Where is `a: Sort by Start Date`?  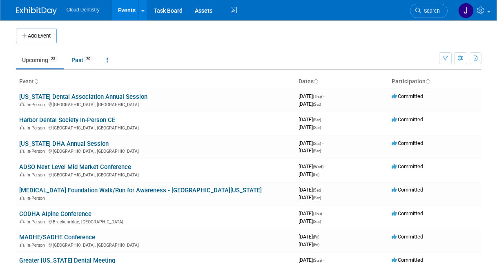 a: Sort by Start Date is located at coordinates (315, 81).